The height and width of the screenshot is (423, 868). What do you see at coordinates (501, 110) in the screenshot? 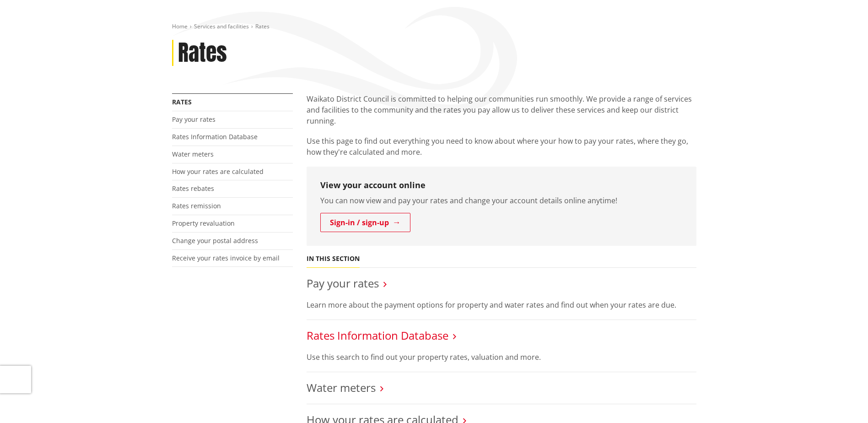
I see `p: Waikato District Council is committed to helping our communities run smoothly. We provide a range...` at bounding box center [501, 110].